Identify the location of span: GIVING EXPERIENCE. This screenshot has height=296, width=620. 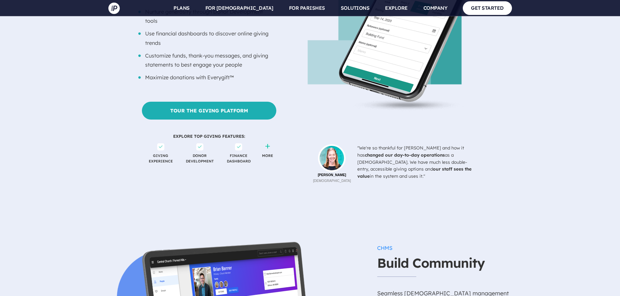
(161, 158).